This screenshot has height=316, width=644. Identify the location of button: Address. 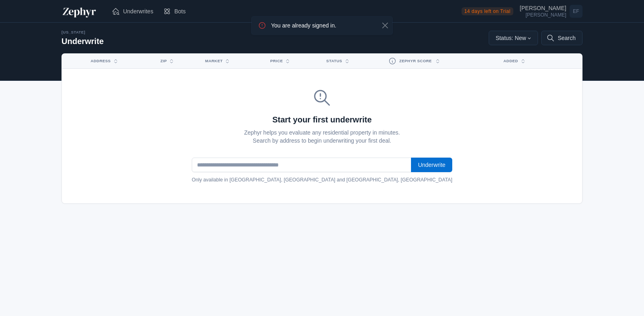
(116, 61).